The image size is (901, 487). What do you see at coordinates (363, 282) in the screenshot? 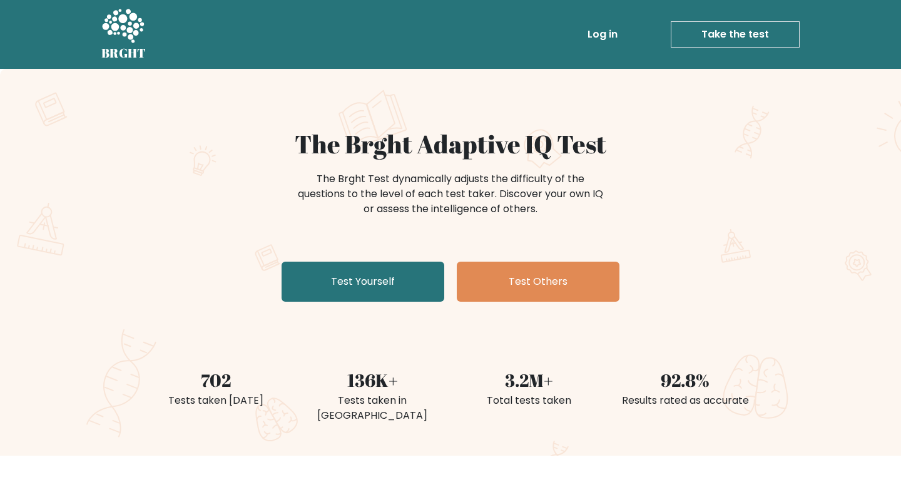
I see `a: Test Yourself` at bounding box center [363, 282].